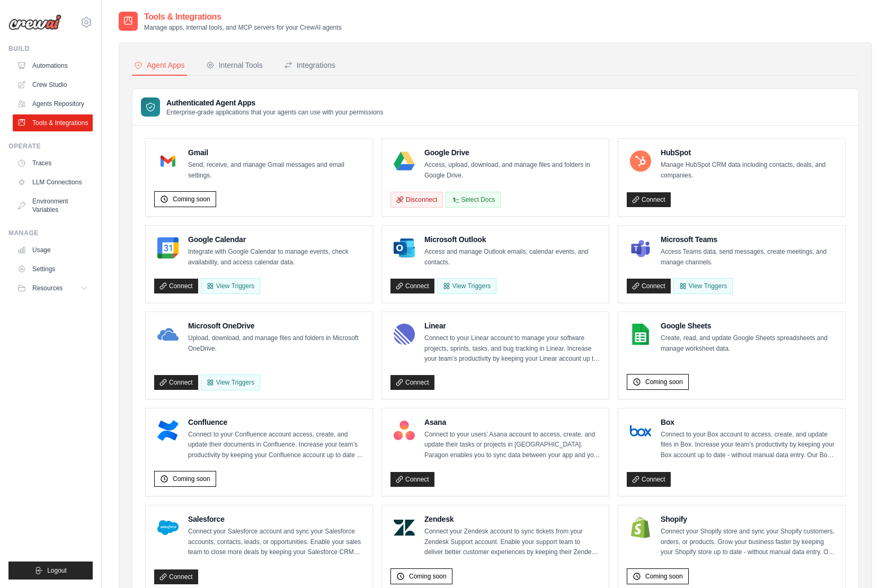 The image size is (889, 588). What do you see at coordinates (749, 326) in the screenshot?
I see `h4: Google Sheets` at bounding box center [749, 326].